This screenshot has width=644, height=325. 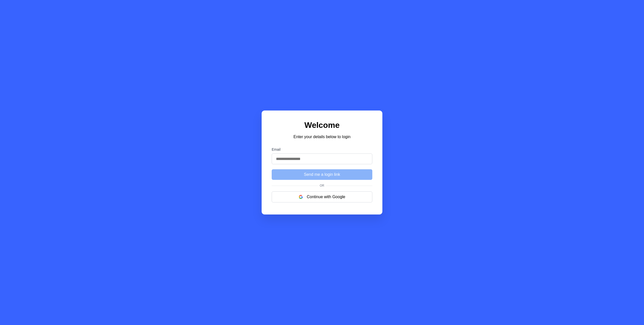 What do you see at coordinates (322, 125) in the screenshot?
I see `h1: Welcome` at bounding box center [322, 125].